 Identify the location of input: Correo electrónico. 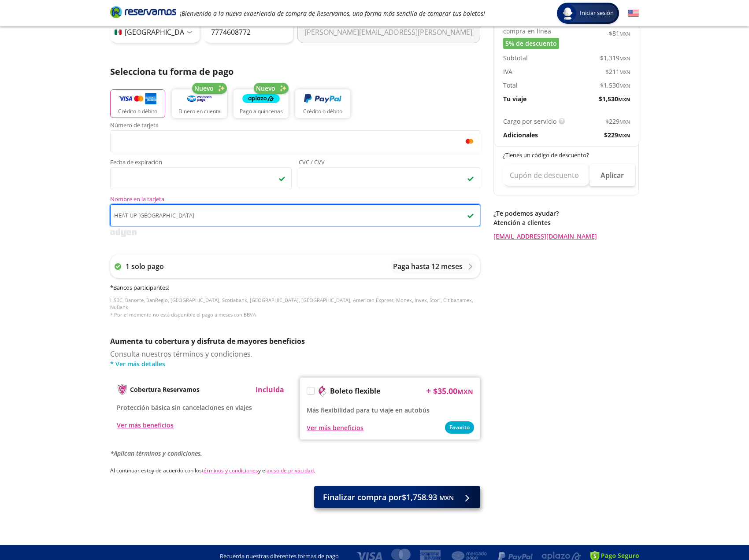
(389, 32).